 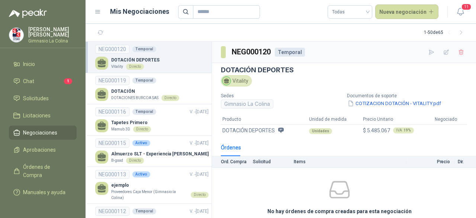 I want to click on div: IVA, so click(x=404, y=130).